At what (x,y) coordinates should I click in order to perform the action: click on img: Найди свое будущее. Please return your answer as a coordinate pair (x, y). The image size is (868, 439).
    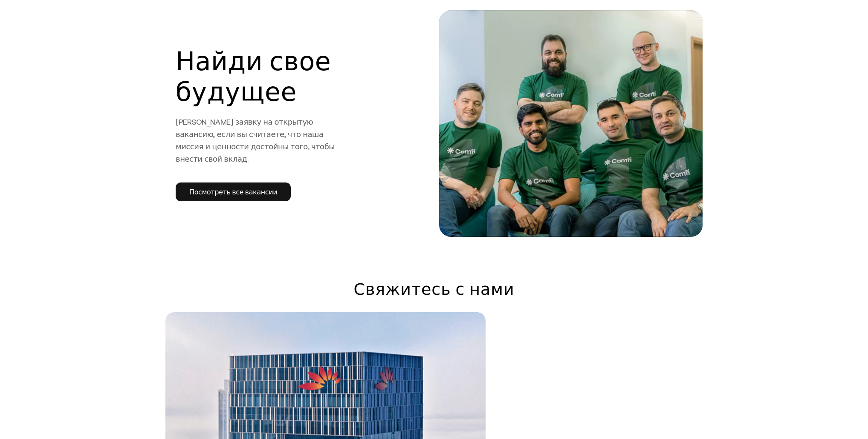
    Looking at the image, I should click on (571, 124).